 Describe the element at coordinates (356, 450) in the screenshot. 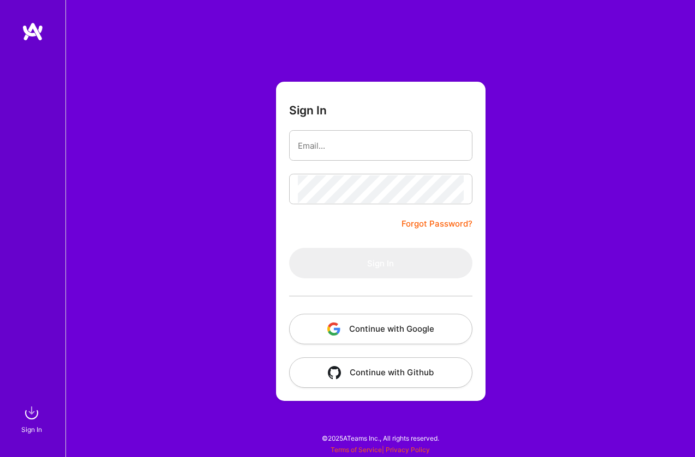

I see `a: Terms of Service` at that location.